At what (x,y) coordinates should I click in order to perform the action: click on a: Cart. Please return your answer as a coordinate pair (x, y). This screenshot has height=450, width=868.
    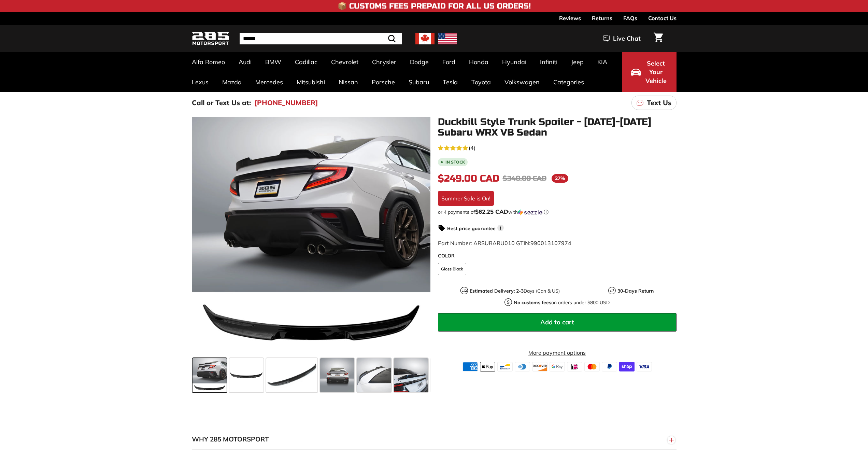
    Looking at the image, I should click on (658, 39).